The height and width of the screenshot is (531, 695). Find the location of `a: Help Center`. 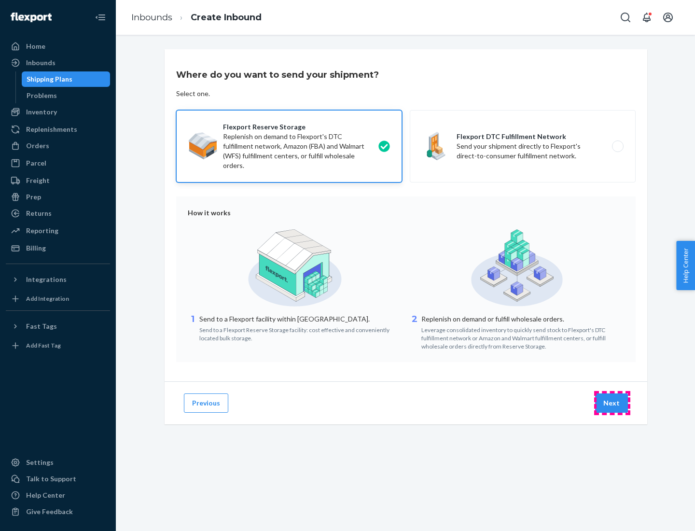

a: Help Center is located at coordinates (58, 496).